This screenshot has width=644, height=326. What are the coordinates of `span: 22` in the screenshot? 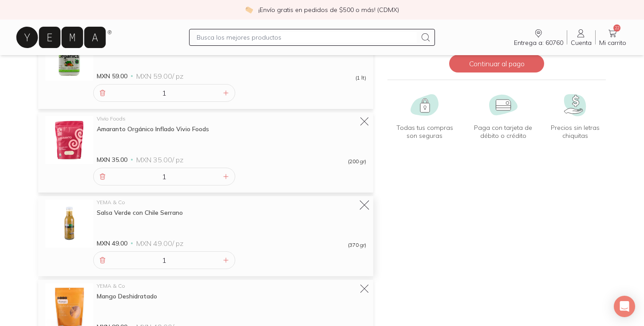 It's located at (617, 28).